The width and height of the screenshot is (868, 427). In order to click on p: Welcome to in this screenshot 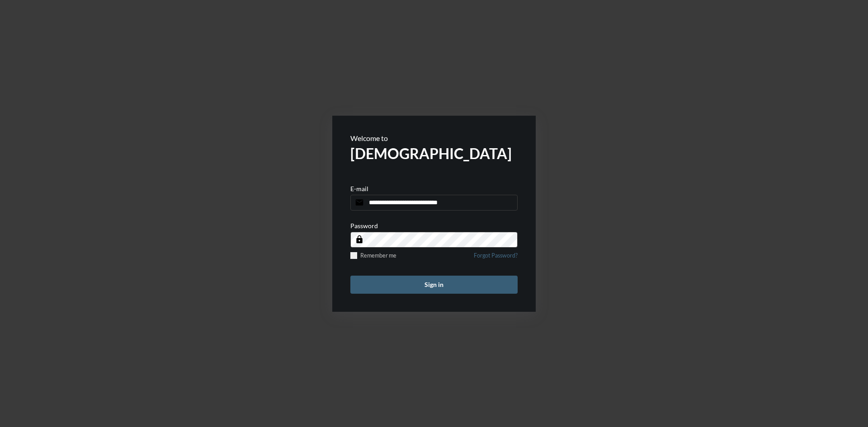, I will do `click(434, 138)`.